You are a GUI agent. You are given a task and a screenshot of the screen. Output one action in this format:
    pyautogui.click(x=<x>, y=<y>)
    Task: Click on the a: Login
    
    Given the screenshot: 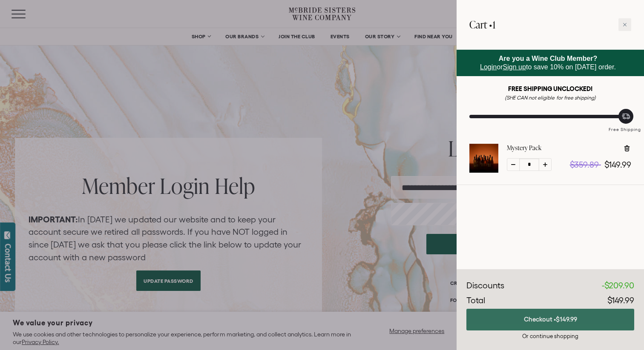 What is the action you would take?
    pyautogui.click(x=488, y=67)
    